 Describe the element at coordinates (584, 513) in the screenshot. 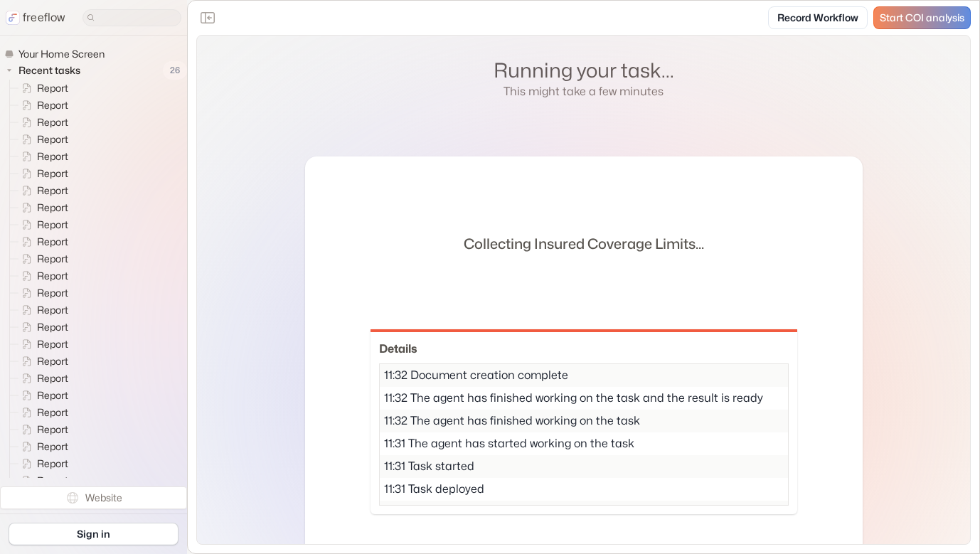

I see `div: 11:31 Task starting` at that location.